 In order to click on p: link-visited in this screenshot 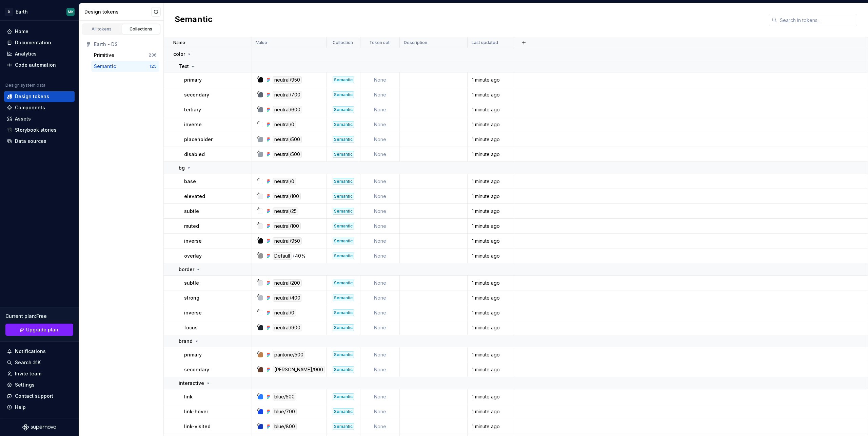, I will do `click(197, 427)`.